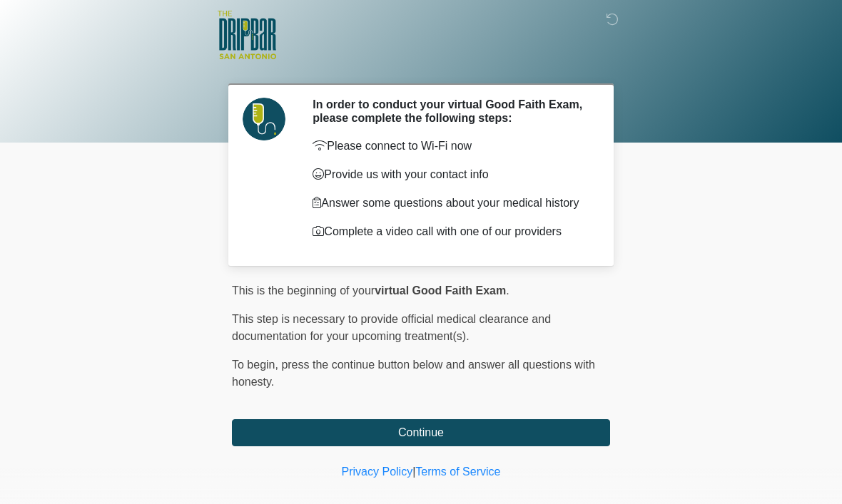 This screenshot has height=504, width=842. What do you see at coordinates (378, 472) in the screenshot?
I see `a: Privacy Policy` at bounding box center [378, 472].